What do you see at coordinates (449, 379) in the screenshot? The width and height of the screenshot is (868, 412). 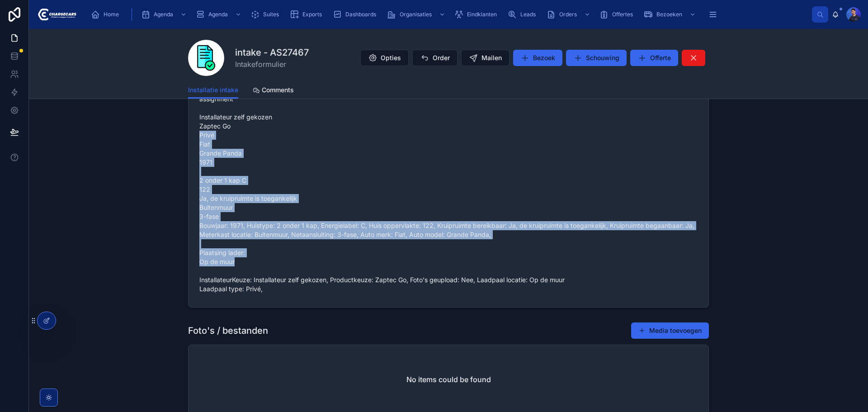 I see `h2: No items could be found` at bounding box center [449, 379].